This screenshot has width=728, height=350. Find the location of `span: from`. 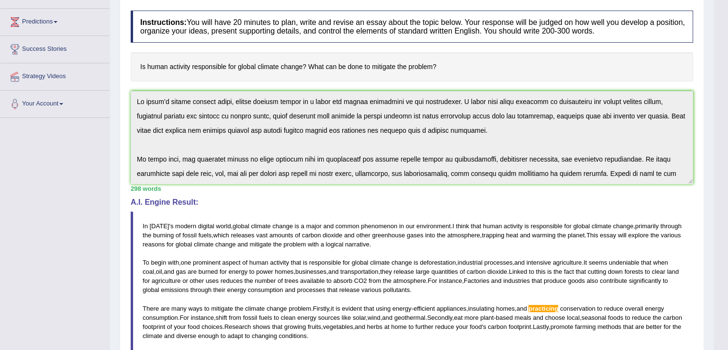

span: from is located at coordinates (235, 317).